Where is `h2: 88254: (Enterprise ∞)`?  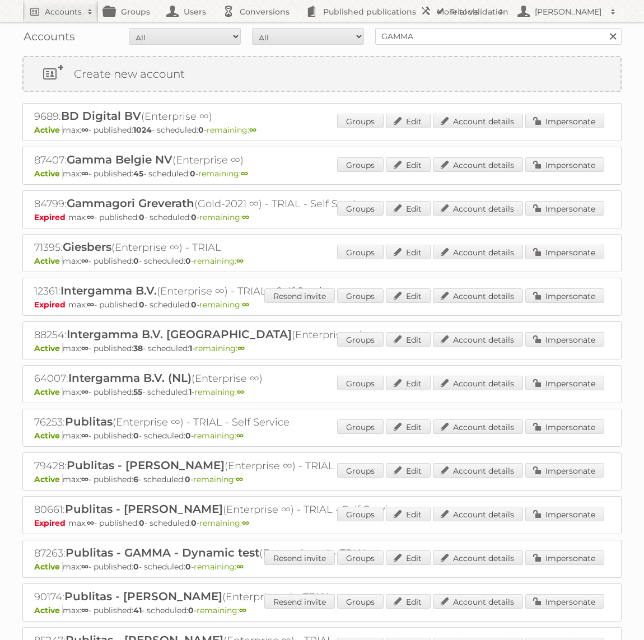
h2: 88254: (Enterprise ∞) is located at coordinates (230, 335).